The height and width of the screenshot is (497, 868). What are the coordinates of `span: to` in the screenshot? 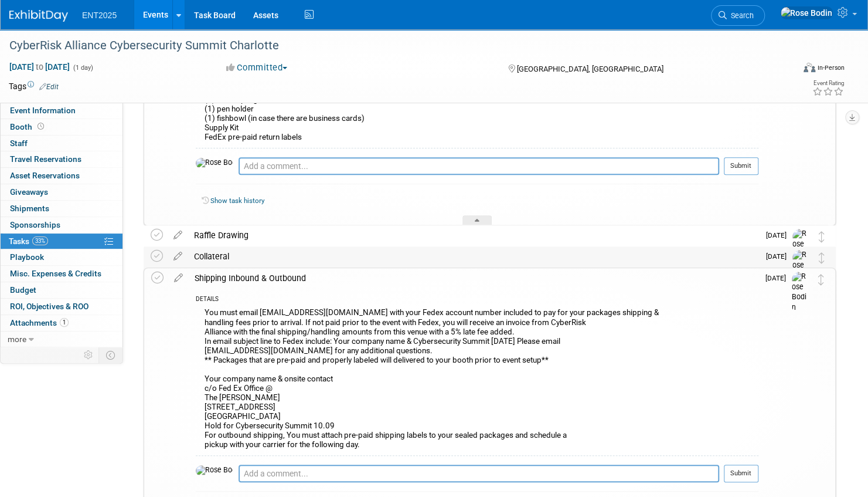 It's located at (39, 67).